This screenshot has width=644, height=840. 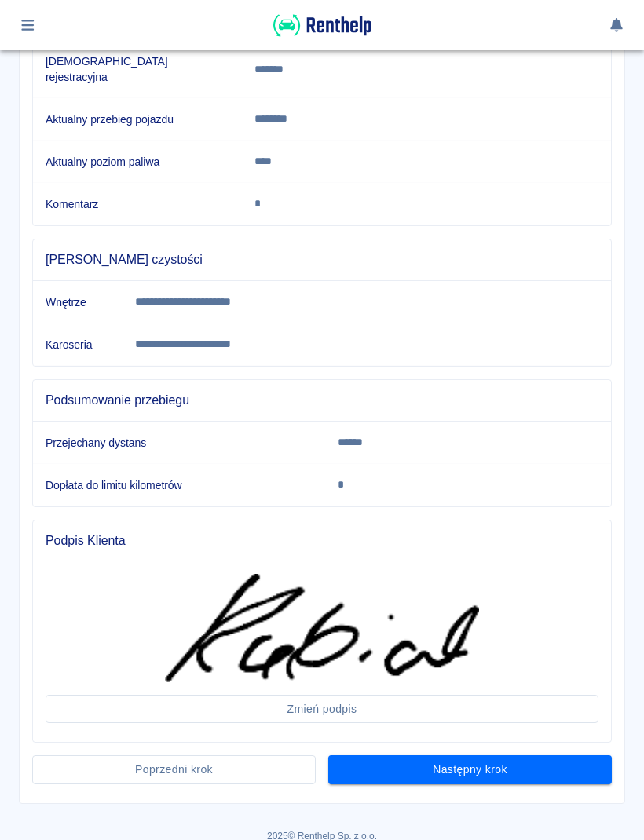 I want to click on button: Poprzedni krok, so click(x=174, y=769).